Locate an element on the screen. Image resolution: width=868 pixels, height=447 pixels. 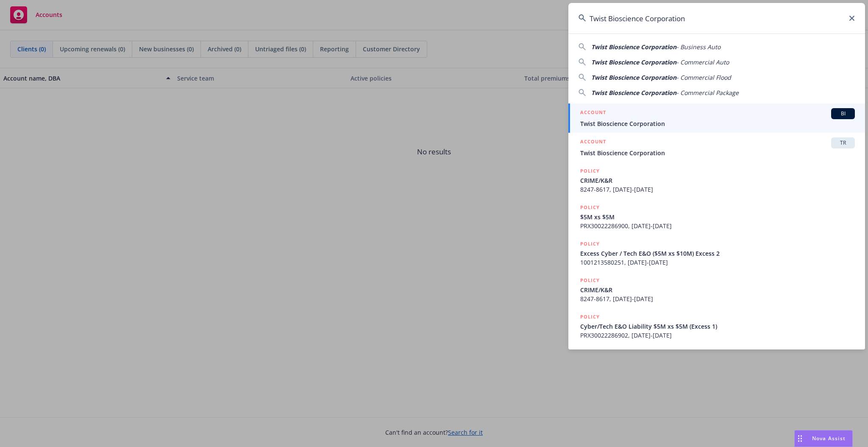
span: BI is located at coordinates (843, 113).